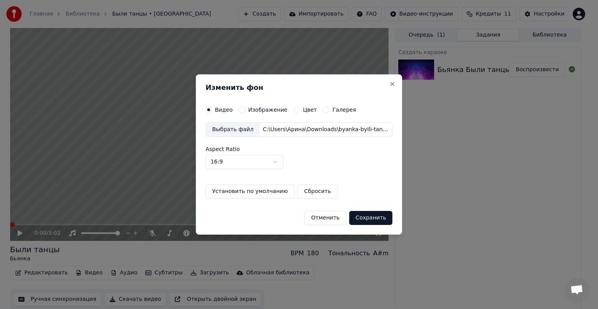  Describe the element at coordinates (299, 149) in the screenshot. I see `label: Aspect Ratio` at that location.